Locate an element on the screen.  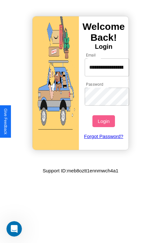
h3: Welcome Back! is located at coordinates (104, 32).